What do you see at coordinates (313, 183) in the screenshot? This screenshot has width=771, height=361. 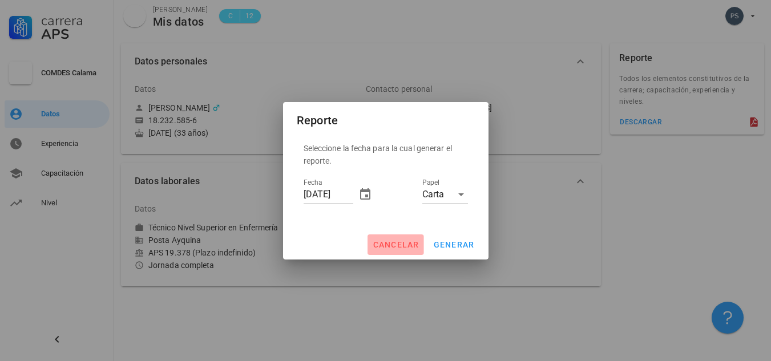 I see `label: Fecha` at bounding box center [313, 183].